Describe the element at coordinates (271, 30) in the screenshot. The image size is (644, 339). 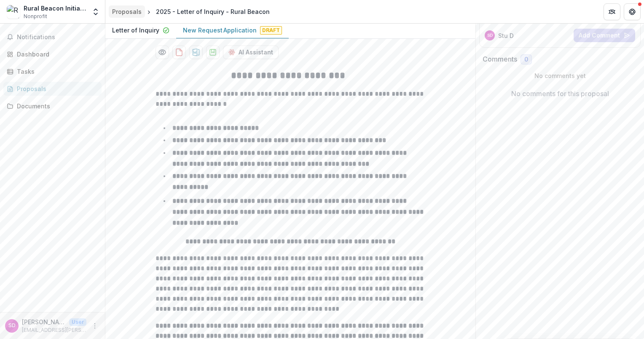
I see `span: Draft` at that location.